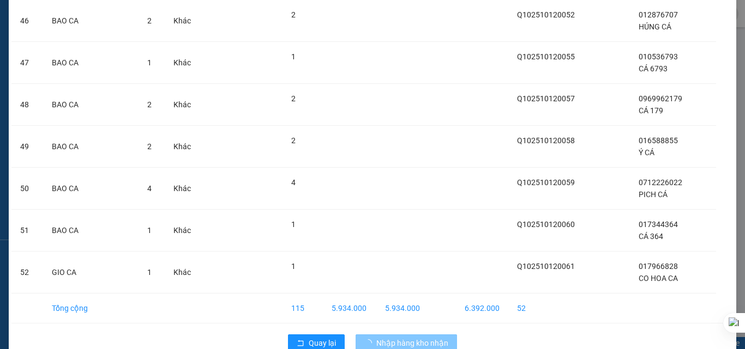  Describe the element at coordinates (660, 183) in the screenshot. I see `span: 0712226022` at that location.